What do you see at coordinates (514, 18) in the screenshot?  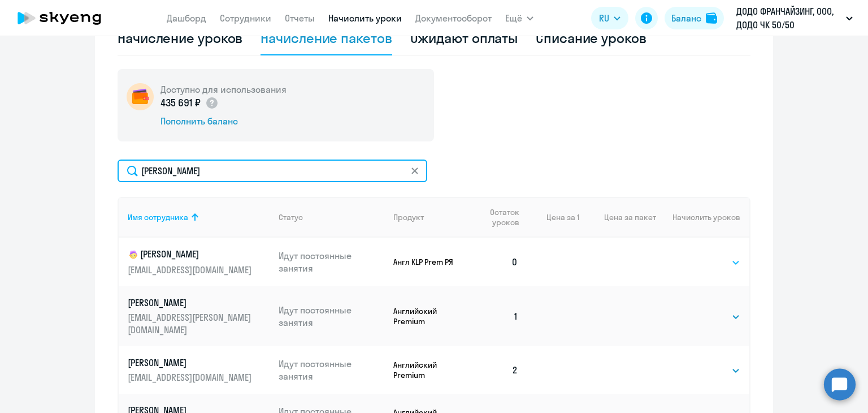 I see `span: Ещё` at bounding box center [514, 18].